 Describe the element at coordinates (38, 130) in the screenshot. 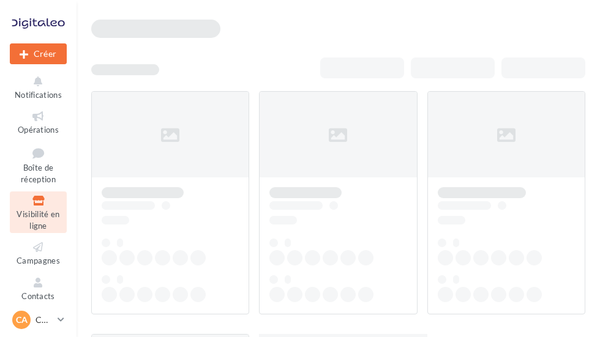

I see `span: Opérations` at that location.